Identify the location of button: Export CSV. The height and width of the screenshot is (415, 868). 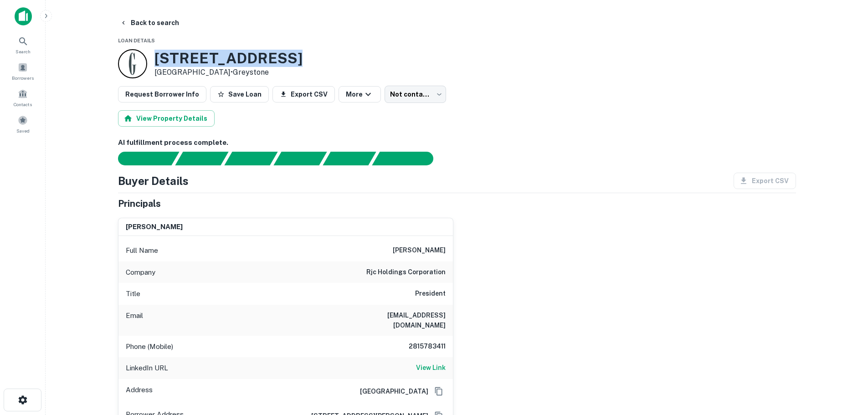
(304, 94).